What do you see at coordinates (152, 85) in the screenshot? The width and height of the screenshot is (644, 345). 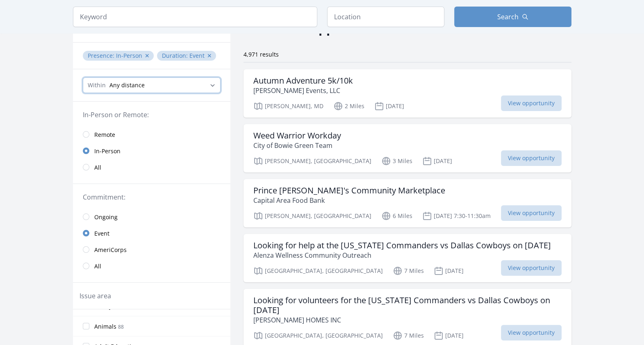 I see `select: Search Radius` at bounding box center [152, 85].